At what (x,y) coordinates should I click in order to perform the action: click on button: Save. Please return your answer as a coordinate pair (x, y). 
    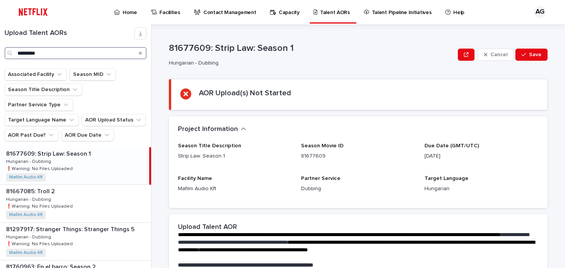
    Looking at the image, I should click on (532, 55).